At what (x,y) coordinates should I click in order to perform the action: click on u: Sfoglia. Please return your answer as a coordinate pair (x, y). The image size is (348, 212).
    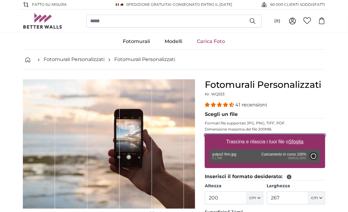
    Looking at the image, I should click on (296, 141).